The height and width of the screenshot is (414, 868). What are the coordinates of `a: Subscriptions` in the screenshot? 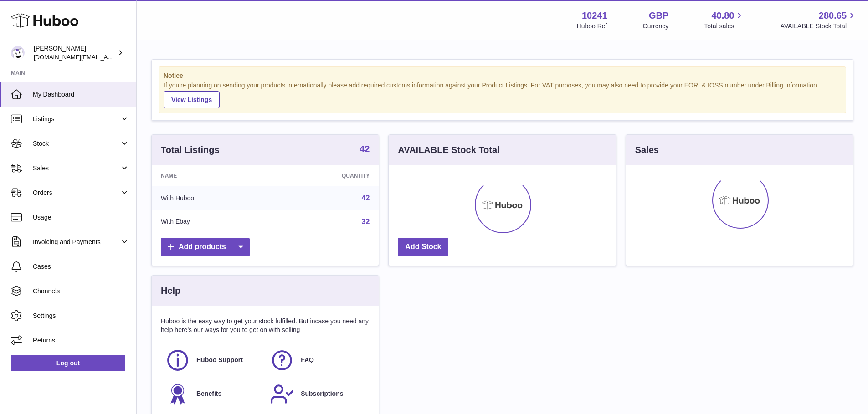 It's located at (317, 394).